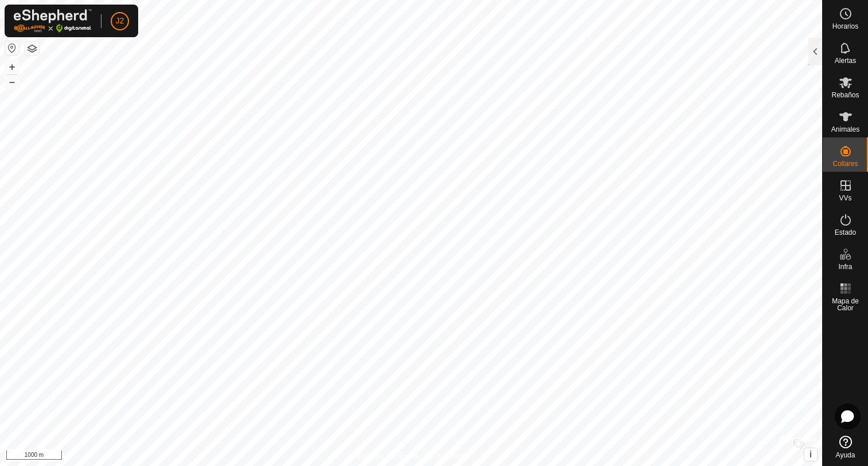 This screenshot has width=868, height=466. Describe the element at coordinates (845, 233) in the screenshot. I see `span: Estado` at that location.